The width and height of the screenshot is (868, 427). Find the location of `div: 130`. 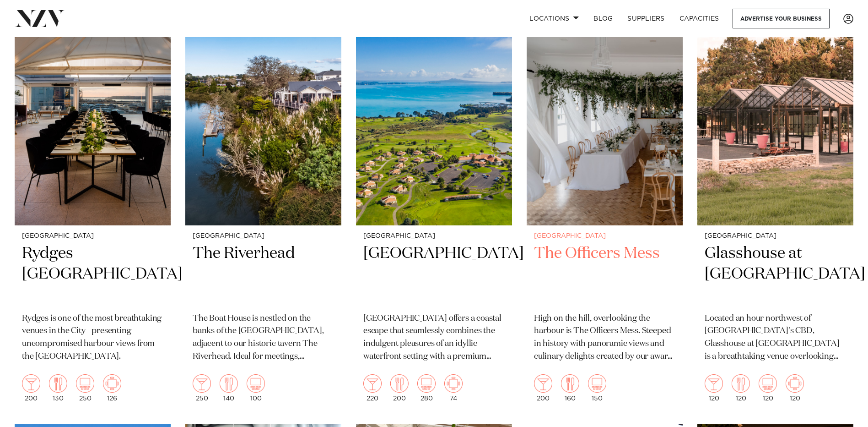

div: 130 is located at coordinates (58, 388).